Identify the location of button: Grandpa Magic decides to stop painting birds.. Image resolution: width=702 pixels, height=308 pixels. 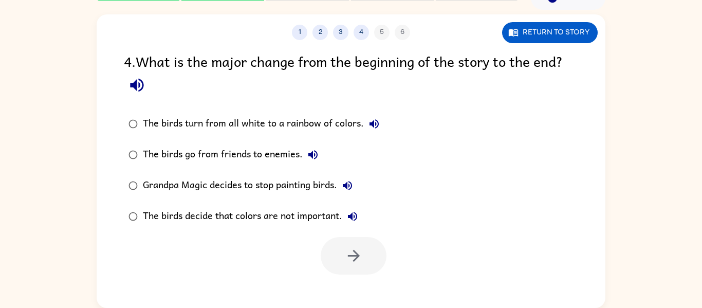
(347, 185).